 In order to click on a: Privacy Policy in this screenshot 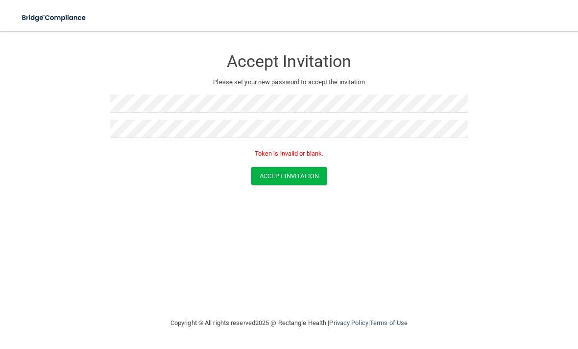, I will do `click(348, 323)`.